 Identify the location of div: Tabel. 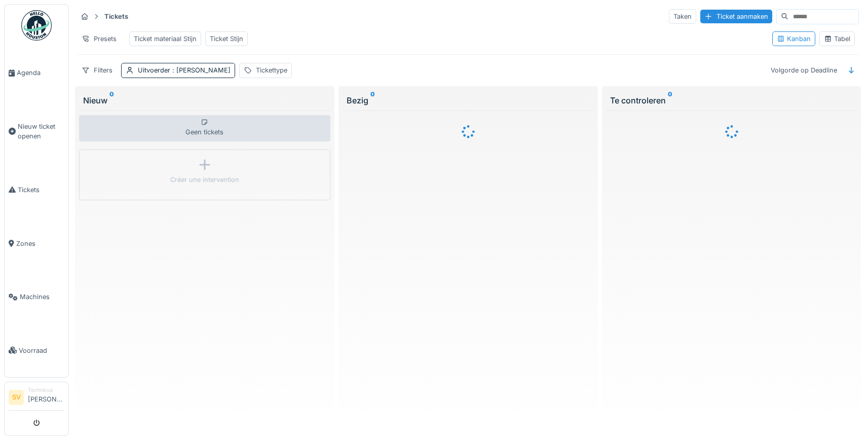
(837, 39).